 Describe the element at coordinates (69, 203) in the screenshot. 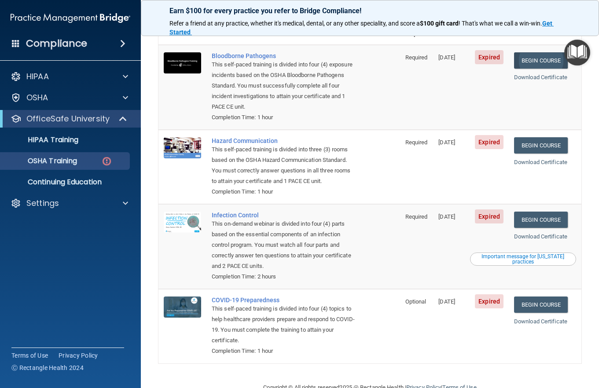

I see `a: Settings` at that location.